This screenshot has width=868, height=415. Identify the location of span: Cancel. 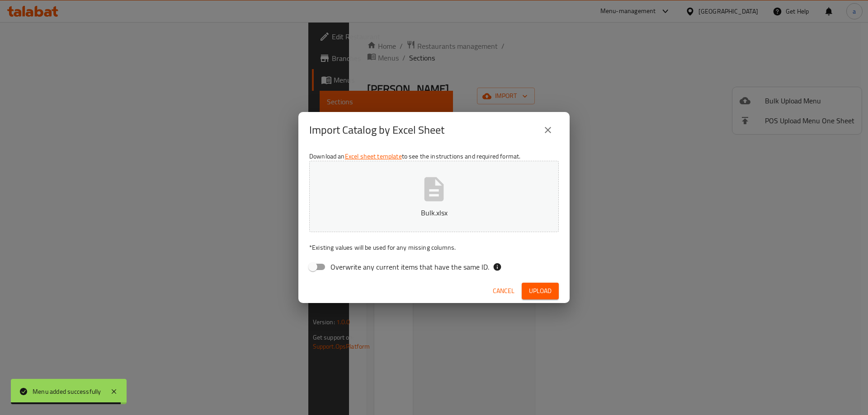
(504, 291).